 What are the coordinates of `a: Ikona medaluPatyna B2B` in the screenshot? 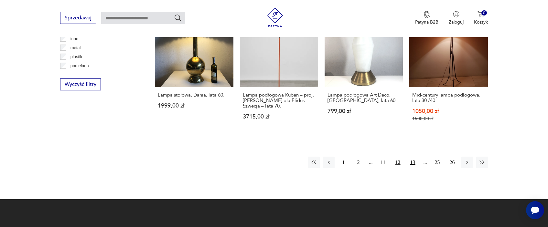 It's located at (427, 18).